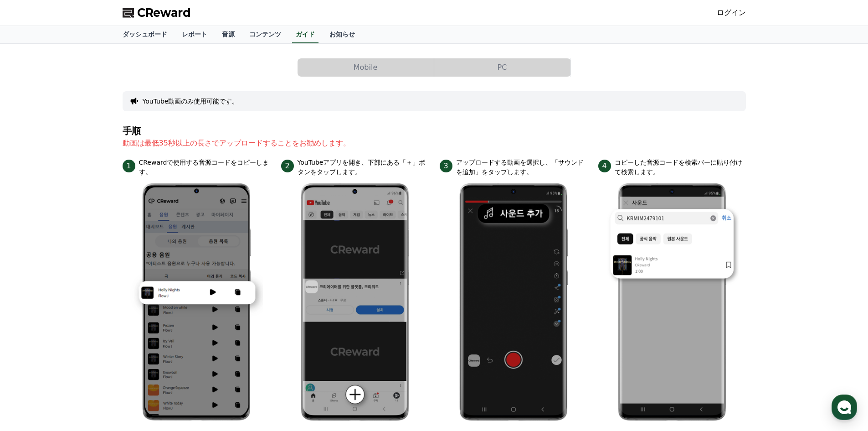 The width and height of the screenshot is (868, 431). I want to click on a: コンテンツ, so click(265, 35).